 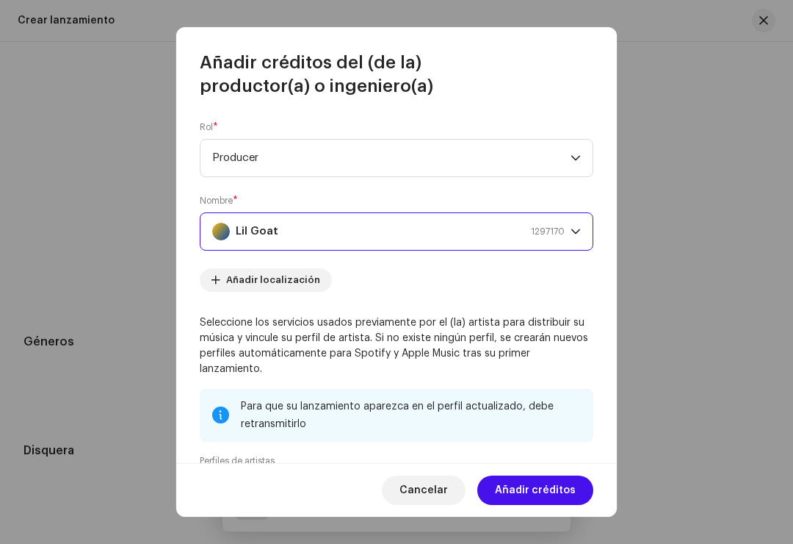 I want to click on span: Añadir localización, so click(x=273, y=280).